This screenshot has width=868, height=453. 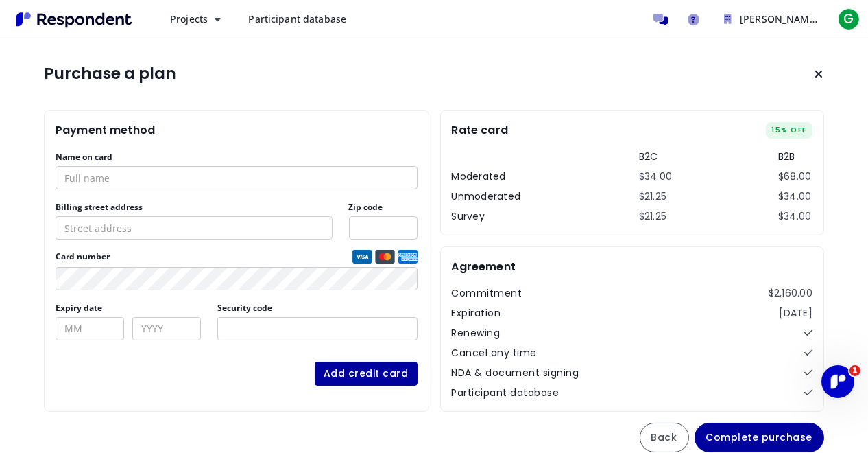 What do you see at coordinates (362, 256) in the screenshot?
I see `img: visa credit card logo` at bounding box center [362, 256].